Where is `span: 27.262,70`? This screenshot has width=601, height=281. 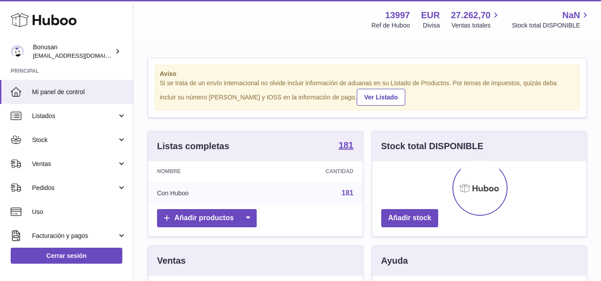
span: 27.262,70 is located at coordinates (470, 15).